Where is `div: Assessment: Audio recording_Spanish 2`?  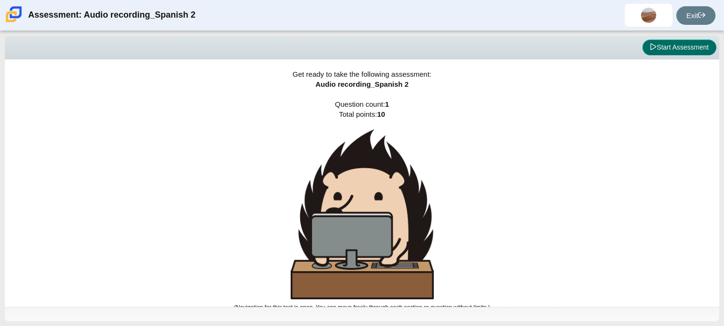 div: Assessment: Audio recording_Spanish 2 is located at coordinates (112, 15).